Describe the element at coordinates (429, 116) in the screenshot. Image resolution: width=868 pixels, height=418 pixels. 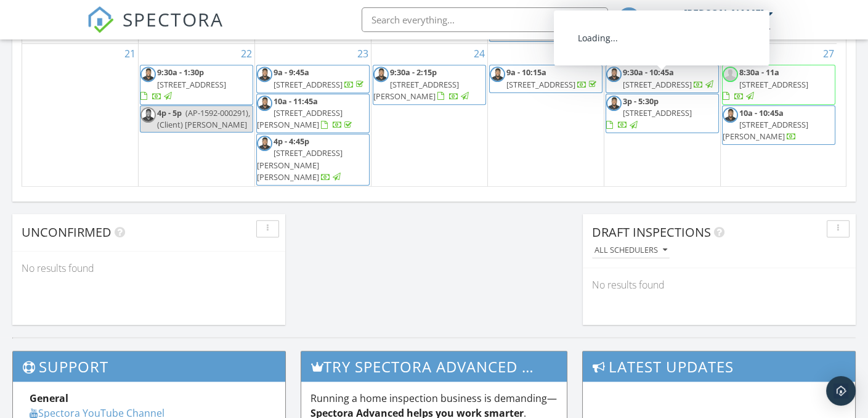
I see `td: Go to September 24, 2025` at that location.